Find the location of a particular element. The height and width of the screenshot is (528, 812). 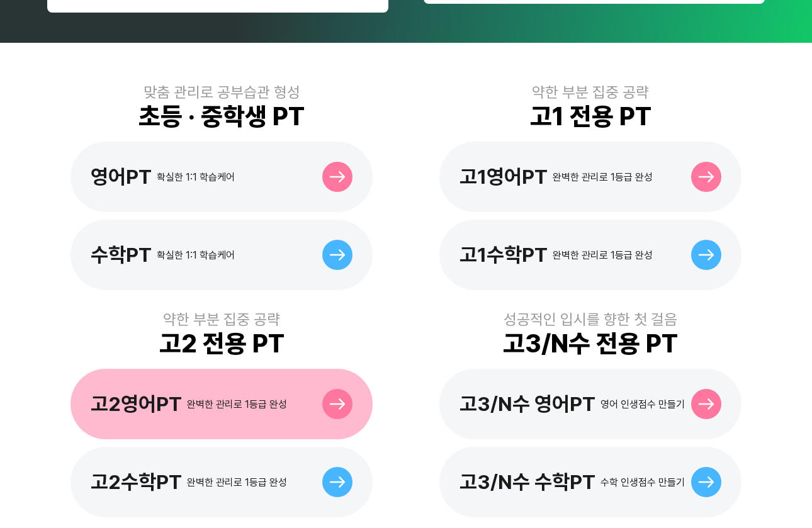

div: 고1 전용 PT is located at coordinates (590, 116).